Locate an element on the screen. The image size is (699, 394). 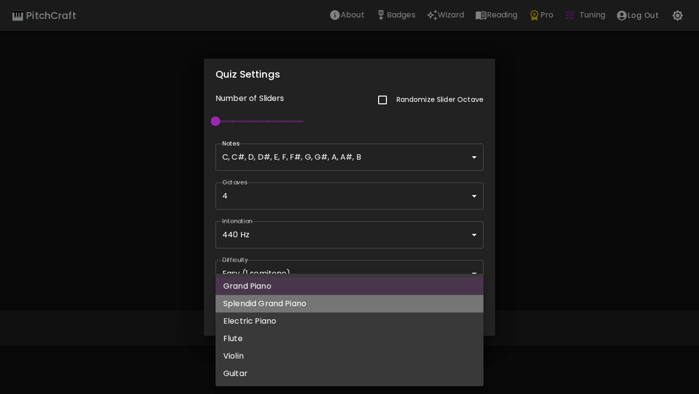
li: Violin is located at coordinates (349, 356).